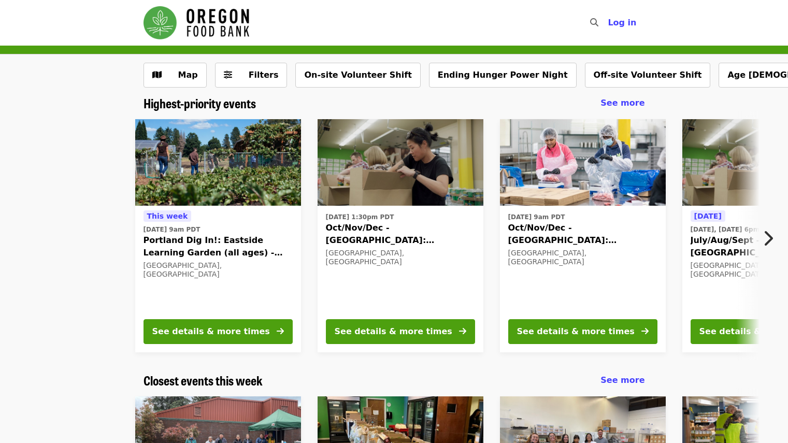 This screenshot has width=788, height=443. What do you see at coordinates (621, 22) in the screenshot?
I see `span: Log in` at bounding box center [621, 22].